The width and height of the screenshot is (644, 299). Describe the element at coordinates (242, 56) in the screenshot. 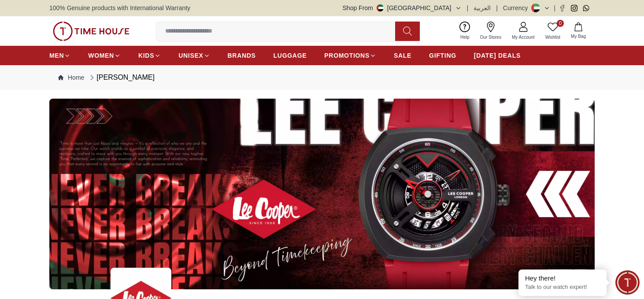

I see `span: BRANDS` at that location.